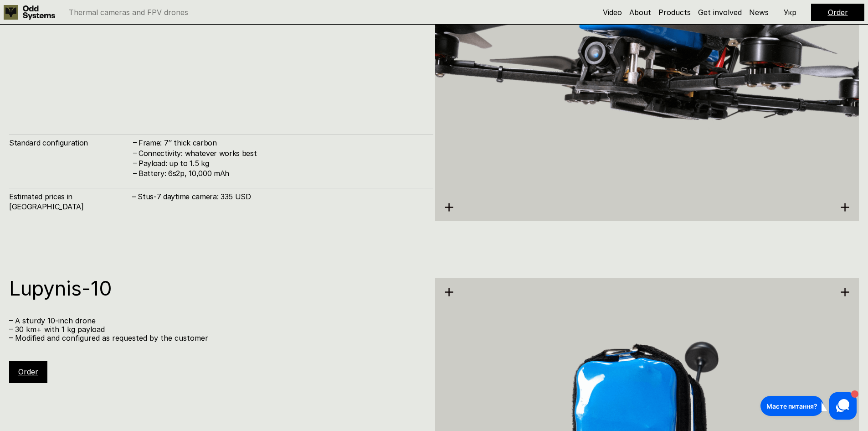 This screenshot has width=868, height=431. What do you see at coordinates (278, 196) in the screenshot?
I see `h4: – Stus-7 daytime camera: 335 USD` at bounding box center [278, 196].